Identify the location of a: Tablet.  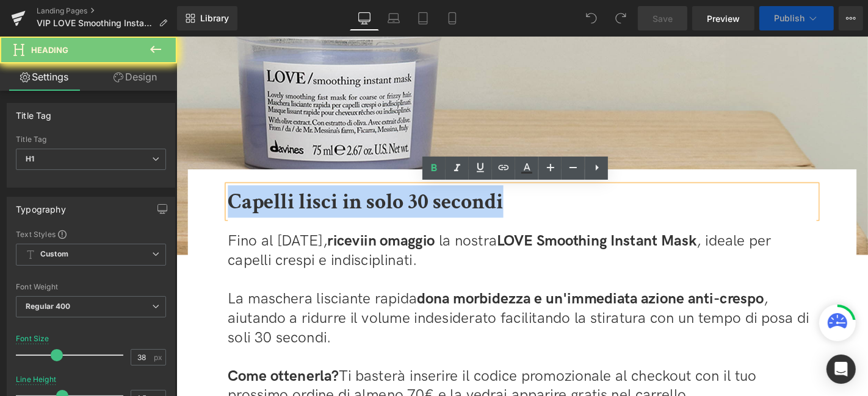
(423, 18).